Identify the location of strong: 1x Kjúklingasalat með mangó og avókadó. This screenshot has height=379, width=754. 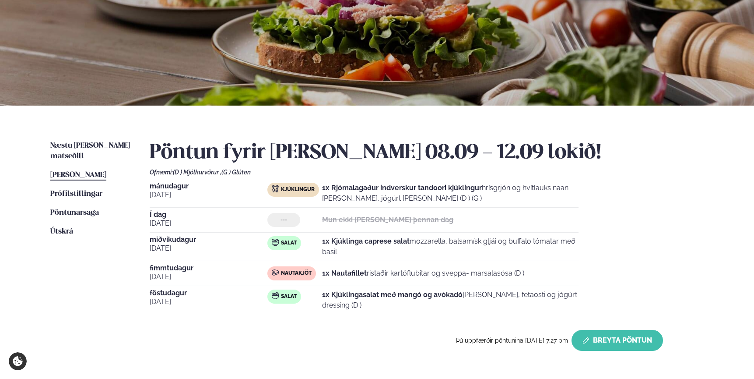
(392, 294).